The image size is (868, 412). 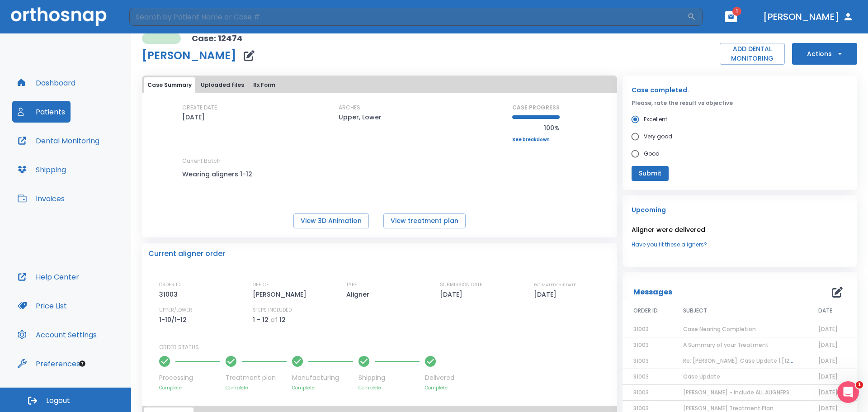 I want to click on div: Tooltip anchor, so click(x=83, y=364).